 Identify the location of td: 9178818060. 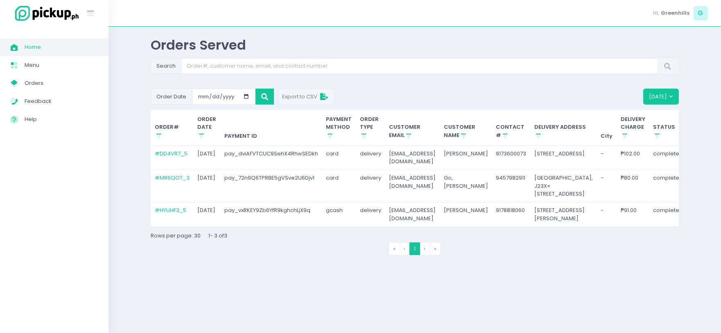
(512, 214).